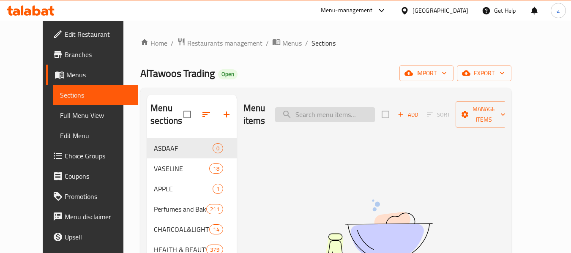 The height and width of the screenshot is (253, 571). What do you see at coordinates (484, 73) in the screenshot?
I see `span: export` at bounding box center [484, 73].